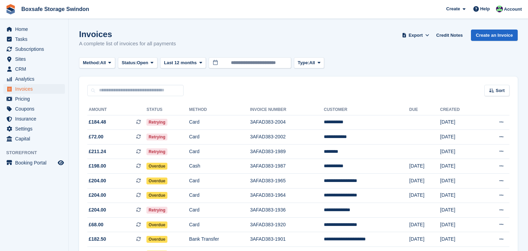 The height and width of the screenshot is (251, 528). I want to click on th: Method, so click(220, 110).